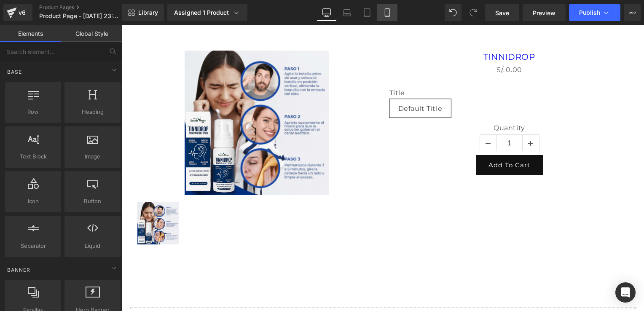 The width and height of the screenshot is (644, 311). I want to click on a: Preview, so click(544, 13).